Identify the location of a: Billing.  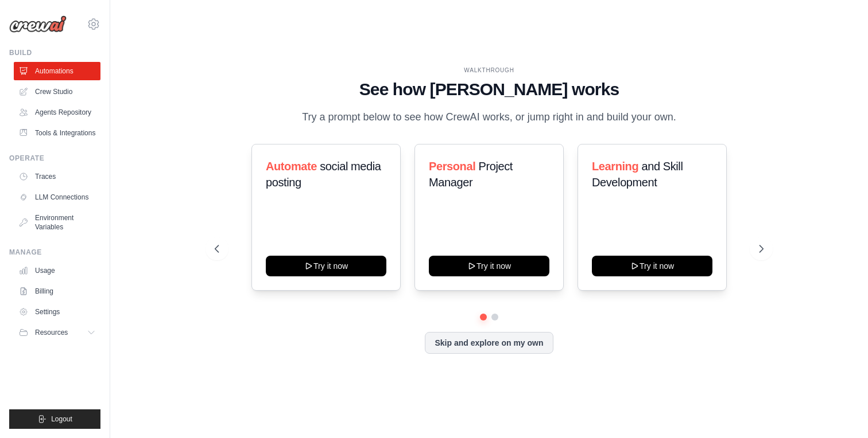
(56, 292).